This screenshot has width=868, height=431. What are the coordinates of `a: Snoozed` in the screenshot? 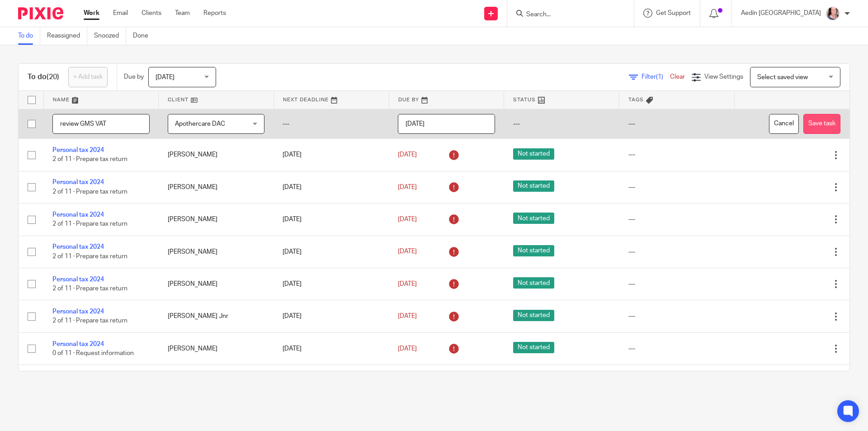 It's located at (110, 36).